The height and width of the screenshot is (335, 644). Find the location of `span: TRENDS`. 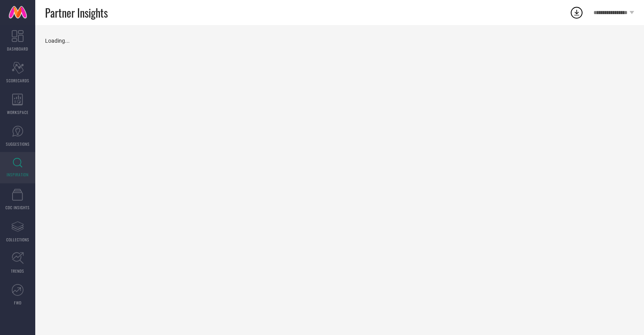

span: TRENDS is located at coordinates (17, 270).